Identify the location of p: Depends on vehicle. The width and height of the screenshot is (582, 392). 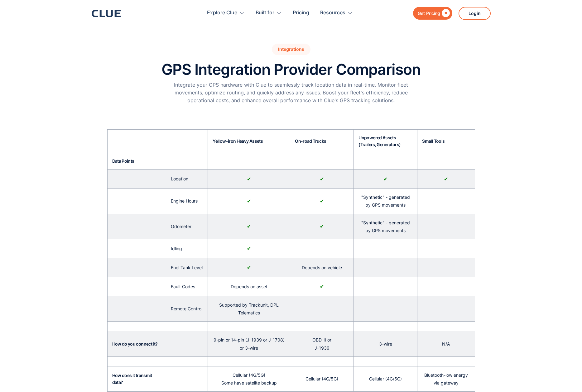
(322, 267).